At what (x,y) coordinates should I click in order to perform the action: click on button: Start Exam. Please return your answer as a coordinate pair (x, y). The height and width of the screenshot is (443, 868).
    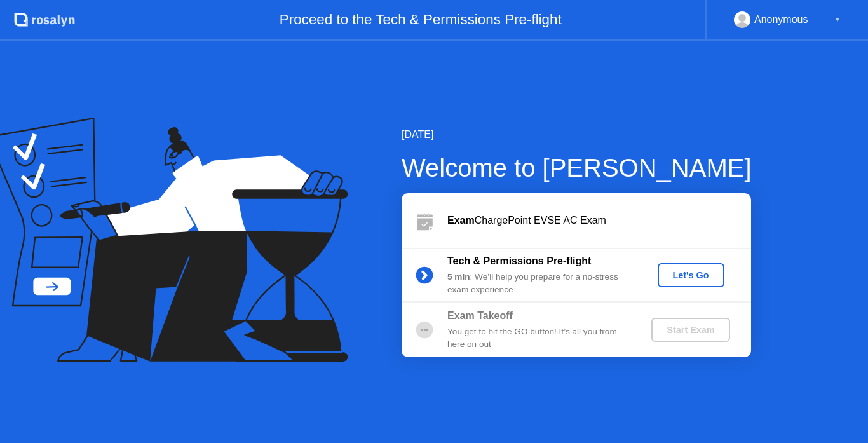
    Looking at the image, I should click on (690, 330).